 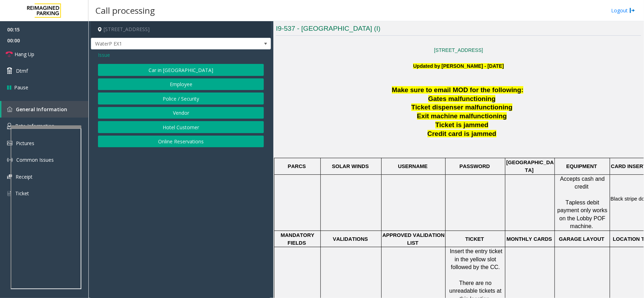 I want to click on button: Vendor, so click(x=181, y=113).